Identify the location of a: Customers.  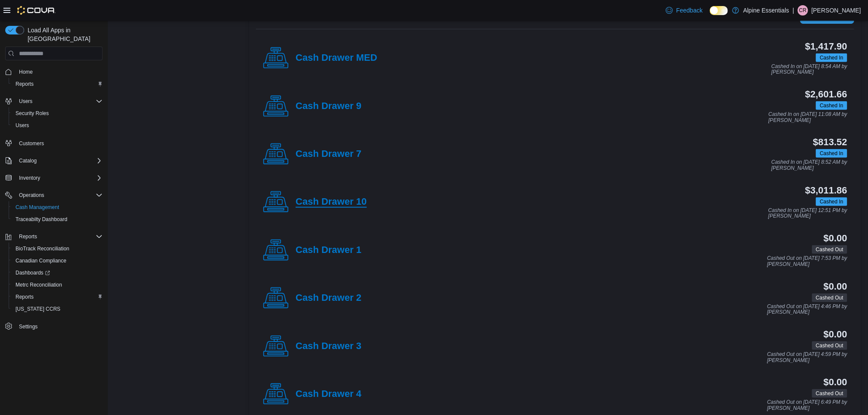
(32, 143).